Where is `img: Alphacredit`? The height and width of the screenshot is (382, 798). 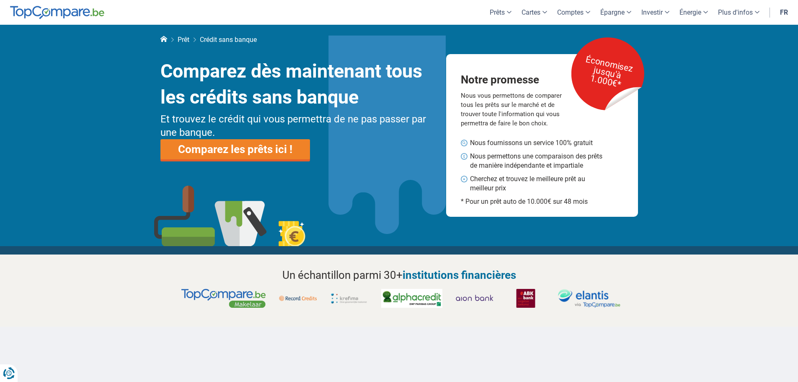 img: Alphacredit is located at coordinates (412, 298).